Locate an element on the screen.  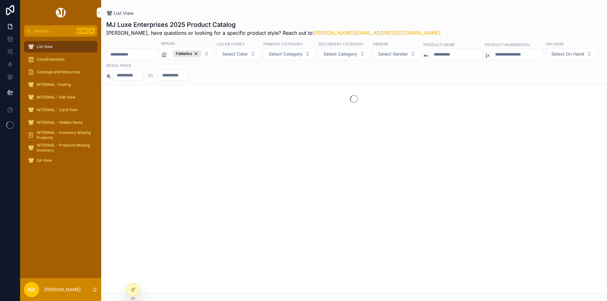
label: Product Number/SKU is located at coordinates (507, 45).